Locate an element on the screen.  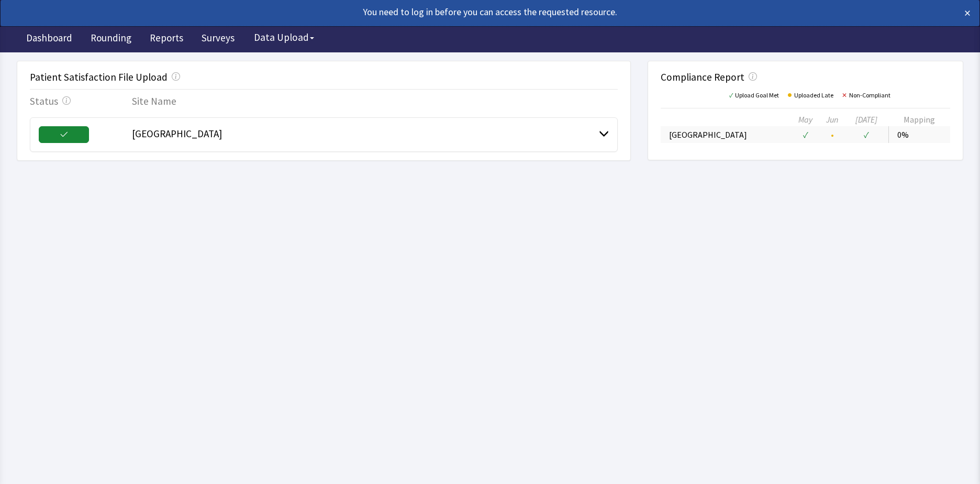
div: Patient Satisfaction File Upload is located at coordinates (99, 77).